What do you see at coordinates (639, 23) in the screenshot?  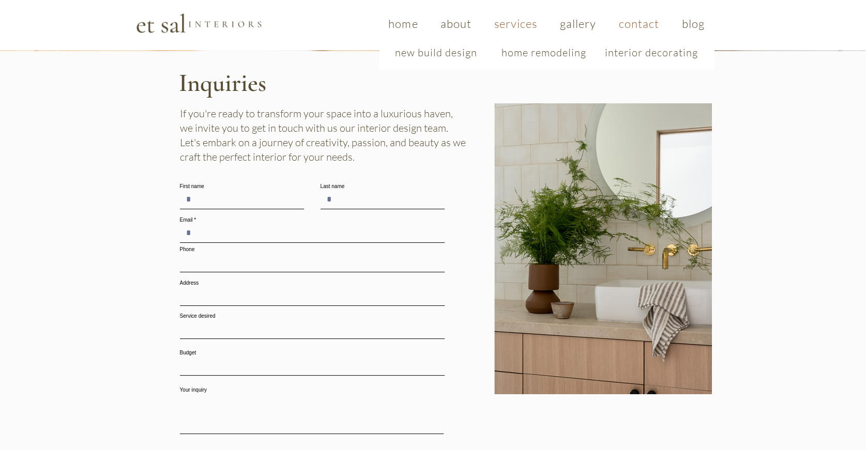 I see `span: contact` at bounding box center [639, 23].